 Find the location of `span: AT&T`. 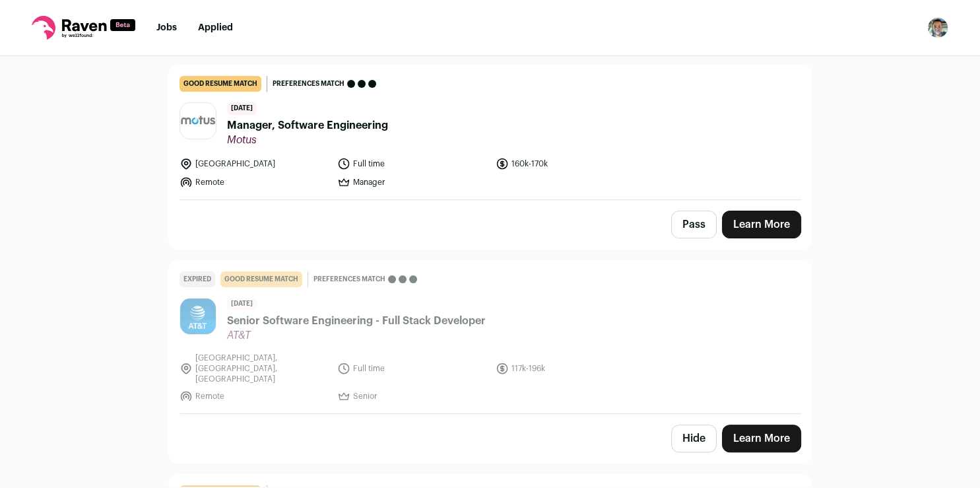

span: AT&T is located at coordinates (356, 335).